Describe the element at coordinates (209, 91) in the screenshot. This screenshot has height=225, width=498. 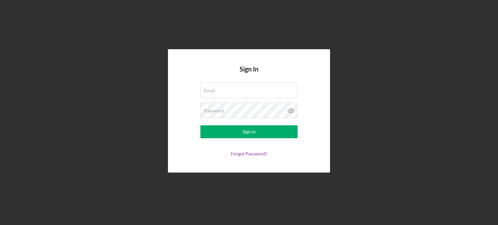
I see `label: Email` at that location.